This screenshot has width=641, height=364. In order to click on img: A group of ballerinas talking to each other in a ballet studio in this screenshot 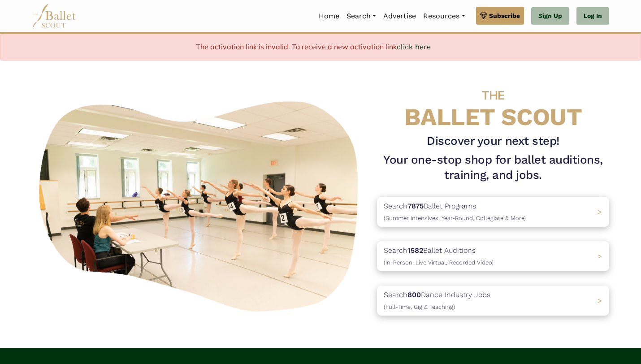, I will do `click(201, 204)`.